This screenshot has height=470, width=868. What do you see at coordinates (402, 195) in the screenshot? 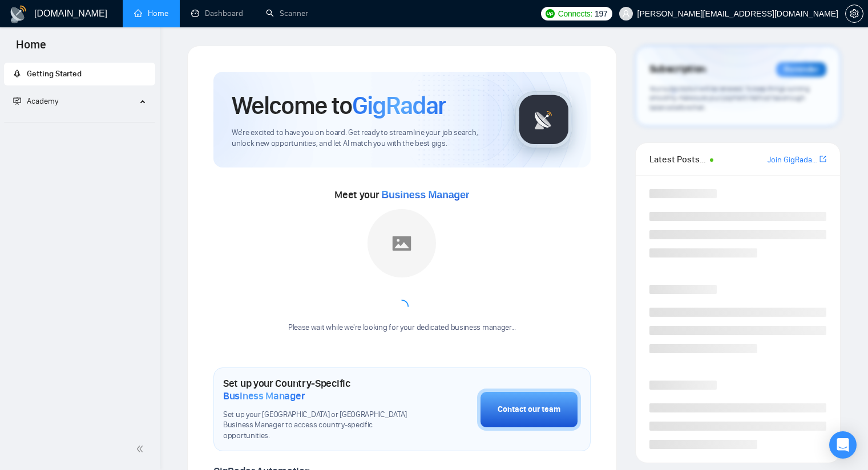
I see `span: Meet your` at bounding box center [402, 195].